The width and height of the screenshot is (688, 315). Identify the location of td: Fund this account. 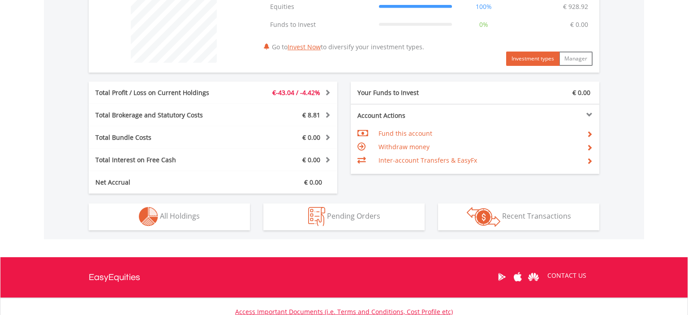
(479, 133).